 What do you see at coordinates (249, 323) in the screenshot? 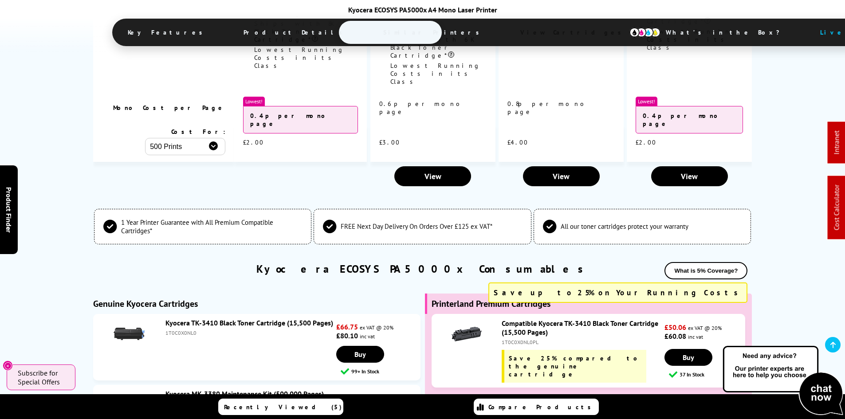
I see `a: Kyocera TK-3410 Black Toner Cartridge (15,500 Pages)` at bounding box center [249, 323].